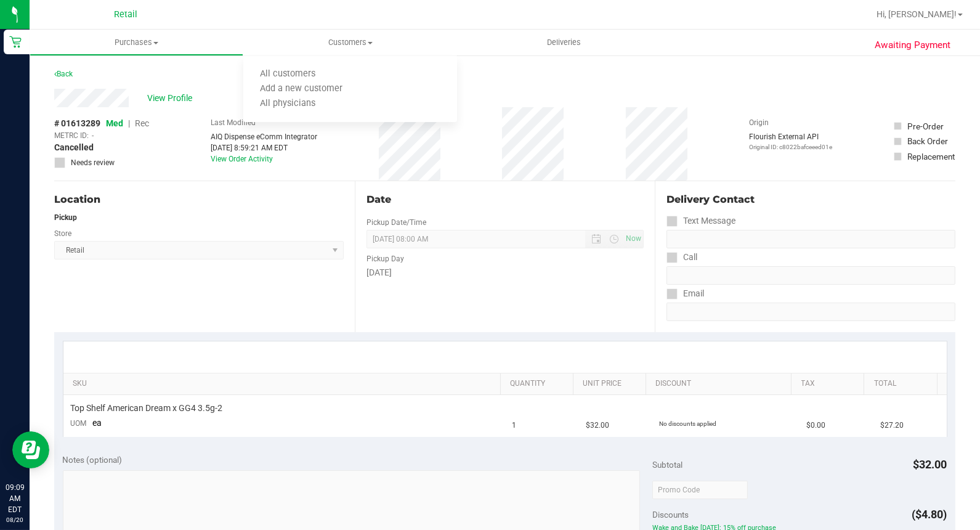 Image resolution: width=980 pixels, height=530 pixels. I want to click on div: Date, so click(505, 200).